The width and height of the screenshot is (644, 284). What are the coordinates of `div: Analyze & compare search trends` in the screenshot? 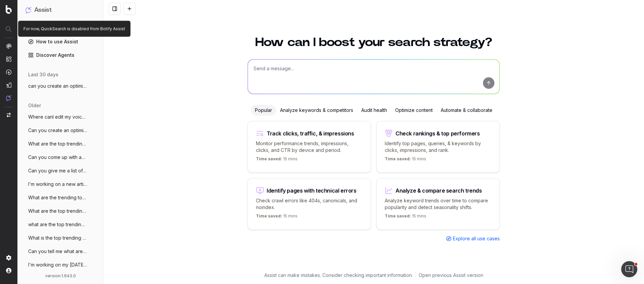 It's located at (439, 191).